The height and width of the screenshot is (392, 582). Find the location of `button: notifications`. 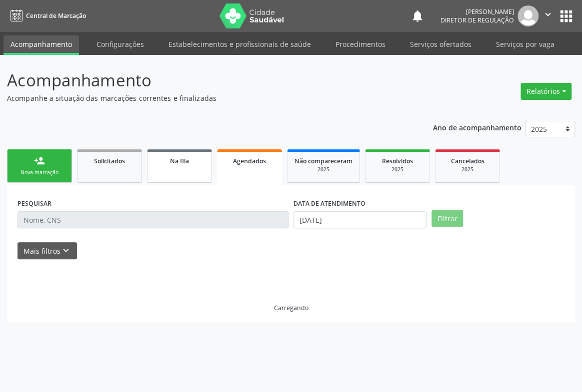

button: notifications is located at coordinates (417, 16).